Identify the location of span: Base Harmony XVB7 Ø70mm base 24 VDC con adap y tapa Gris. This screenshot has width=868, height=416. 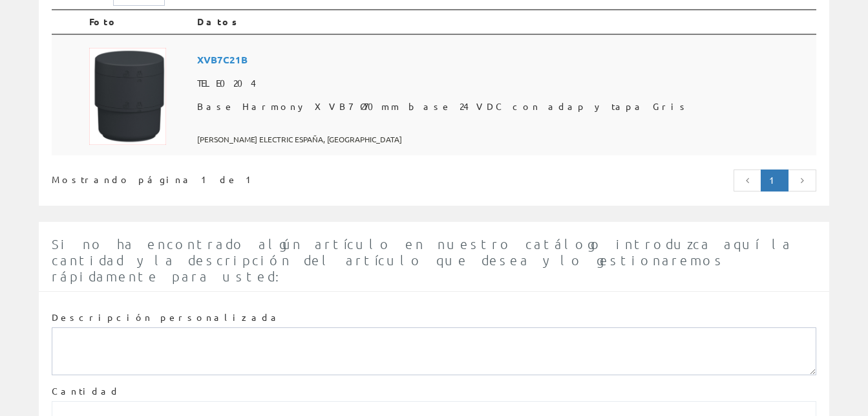
(504, 107).